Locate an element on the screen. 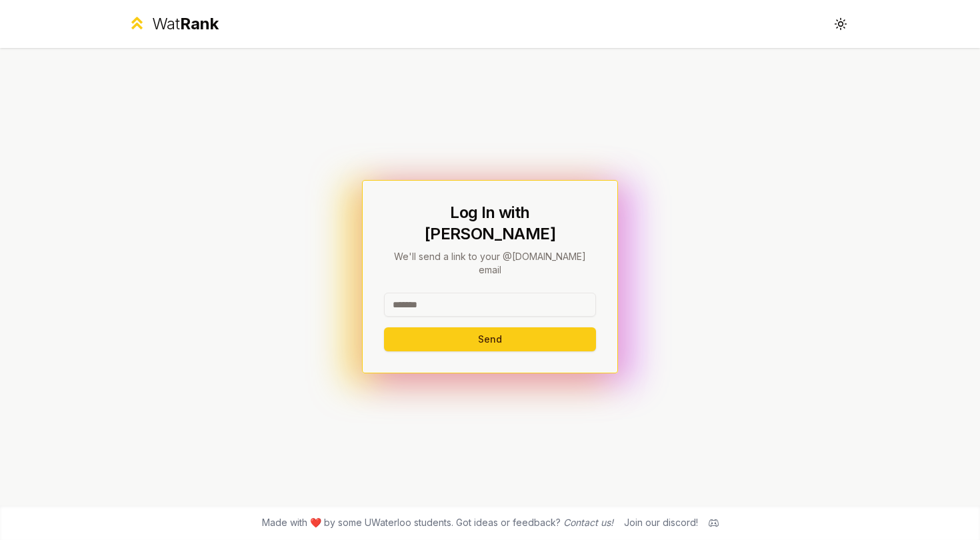 This screenshot has width=980, height=540. span: Made with ❤️ by some UWaterloo students. Got ideas or feedback? is located at coordinates (437, 523).